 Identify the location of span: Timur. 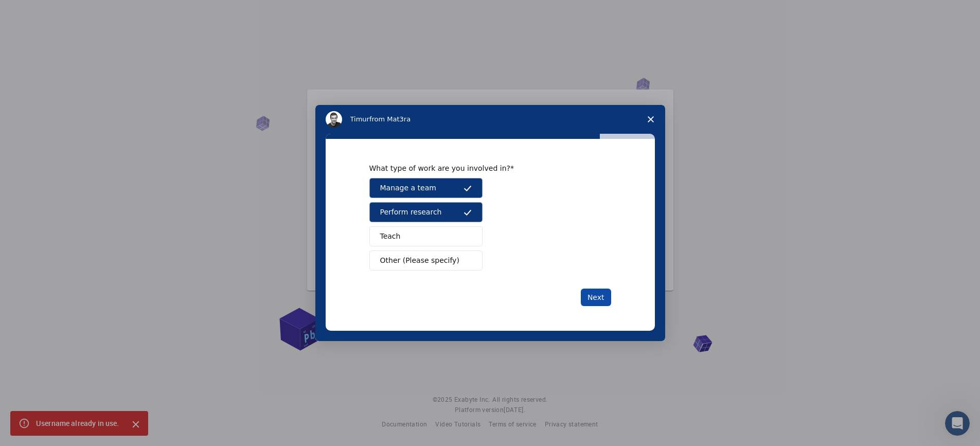
(360, 118).